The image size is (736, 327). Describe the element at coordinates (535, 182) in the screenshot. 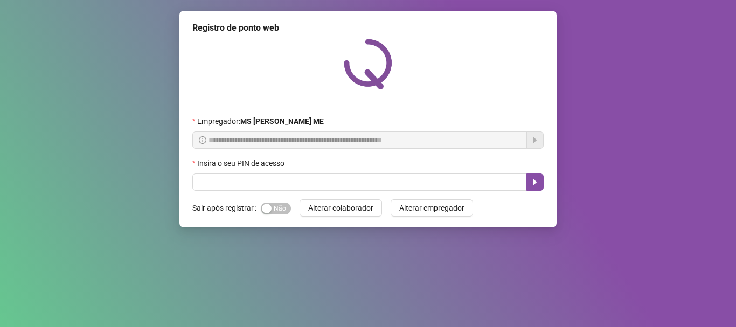

I see `span: caret-right` at that location.